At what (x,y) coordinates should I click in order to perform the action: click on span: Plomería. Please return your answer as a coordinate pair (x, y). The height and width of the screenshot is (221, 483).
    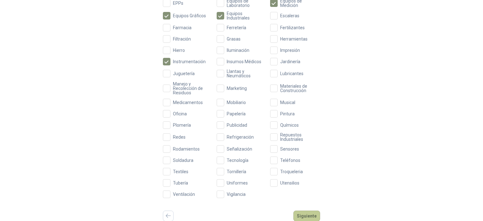
    Looking at the image, I should click on (182, 125).